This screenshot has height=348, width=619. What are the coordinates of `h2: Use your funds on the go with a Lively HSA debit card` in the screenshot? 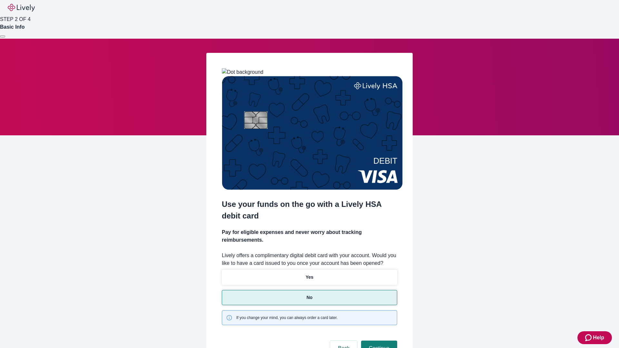 It's located at (309, 210).